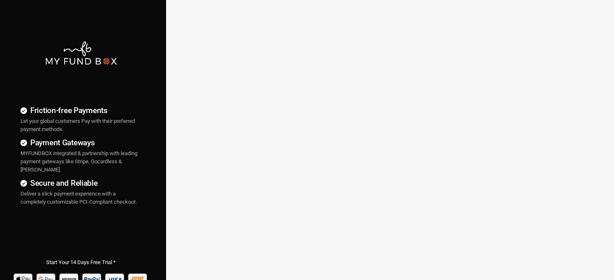 The width and height of the screenshot is (614, 280). Describe the element at coordinates (81, 143) in the screenshot. I see `h4: Payment Gateways` at that location.